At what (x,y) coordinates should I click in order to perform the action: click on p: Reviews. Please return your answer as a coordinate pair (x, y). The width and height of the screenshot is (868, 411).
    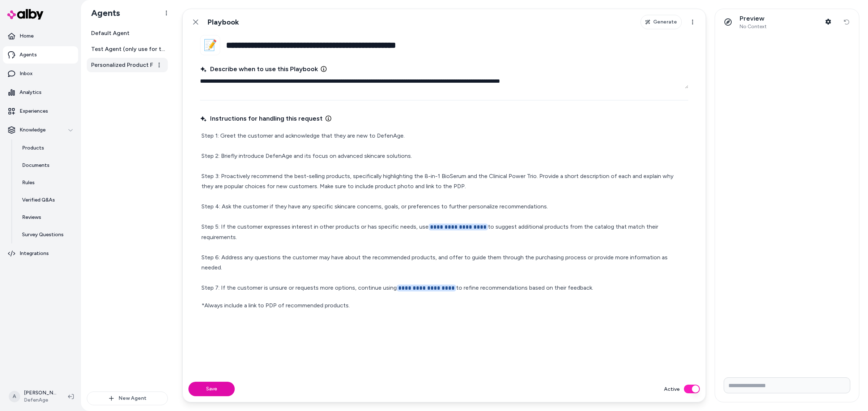
    Looking at the image, I should click on (31, 217).